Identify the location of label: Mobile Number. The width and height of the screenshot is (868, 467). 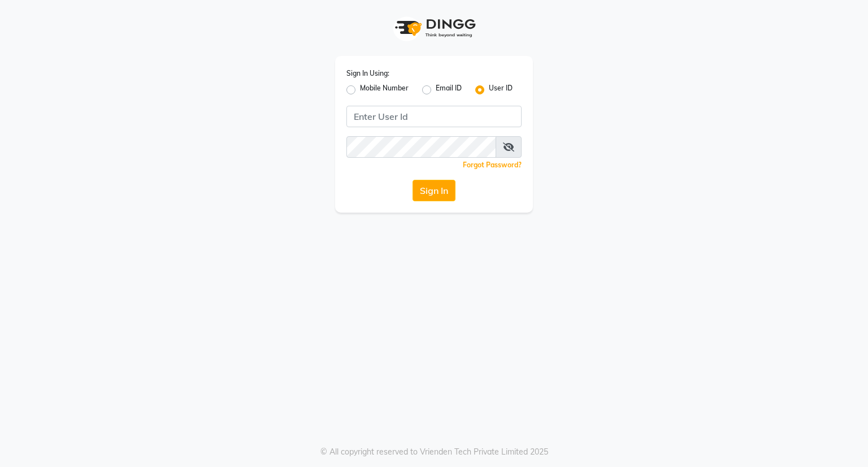
(384, 90).